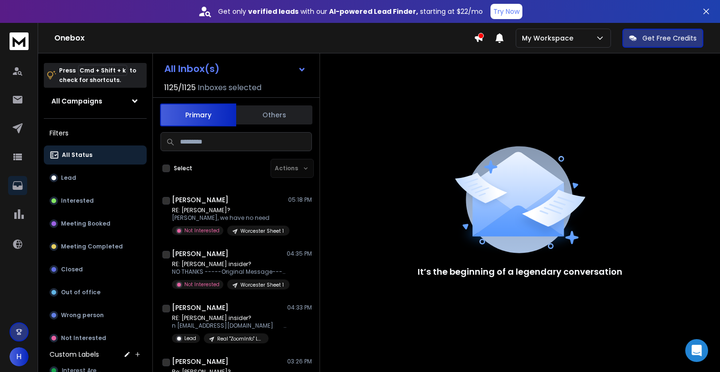 This screenshot has height=372, width=720. Describe the element at coordinates (95, 101) in the screenshot. I see `button: All Campaigns` at that location.